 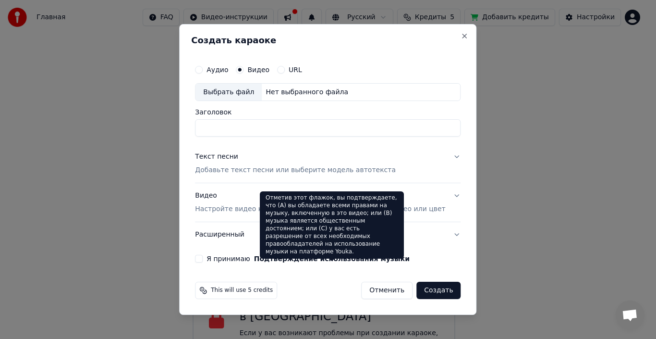 What do you see at coordinates (229, 92) in the screenshot?
I see `div: Выбрать файл` at bounding box center [229, 92].